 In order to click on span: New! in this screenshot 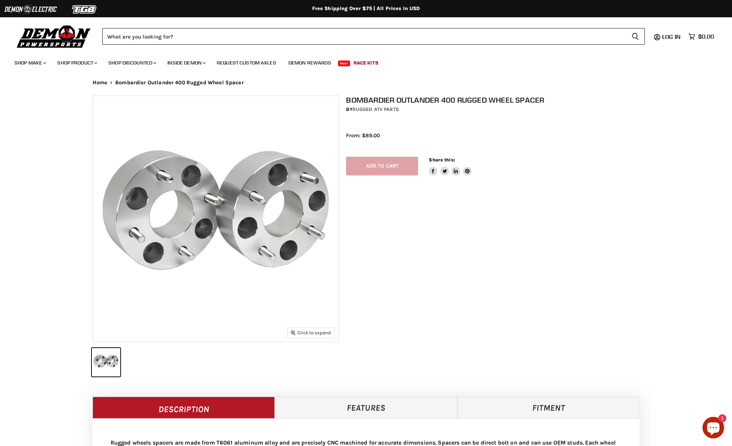, I will do `click(344, 63)`.